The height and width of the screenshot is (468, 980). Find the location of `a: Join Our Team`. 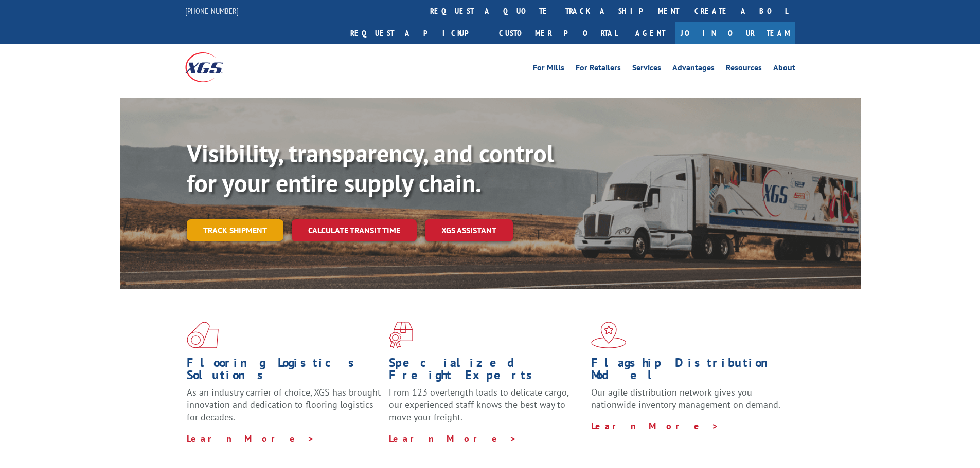

a: Join Our Team is located at coordinates (735, 33).